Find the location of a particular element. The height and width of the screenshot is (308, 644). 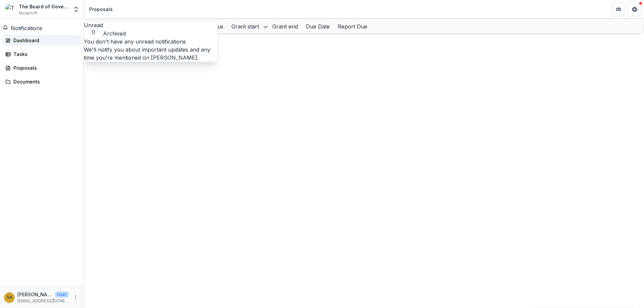

p: User is located at coordinates (61, 295).